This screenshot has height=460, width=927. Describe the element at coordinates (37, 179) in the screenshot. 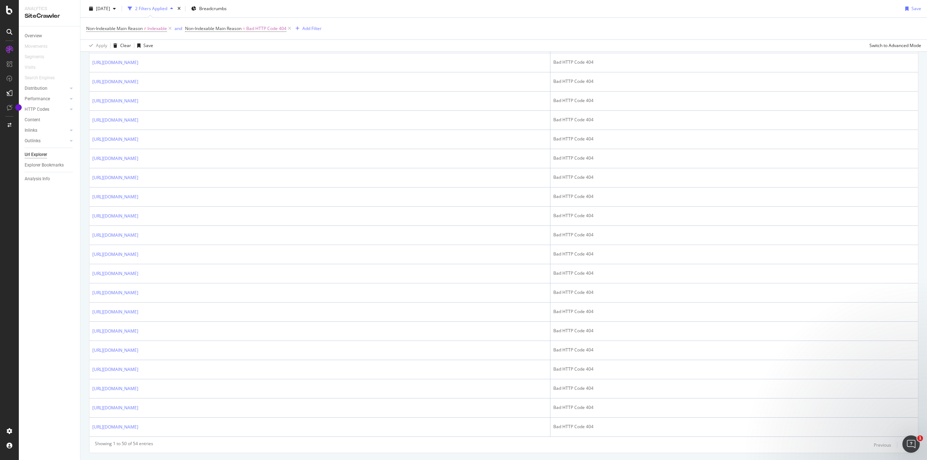

I see `div: Analysis Info` at that location.